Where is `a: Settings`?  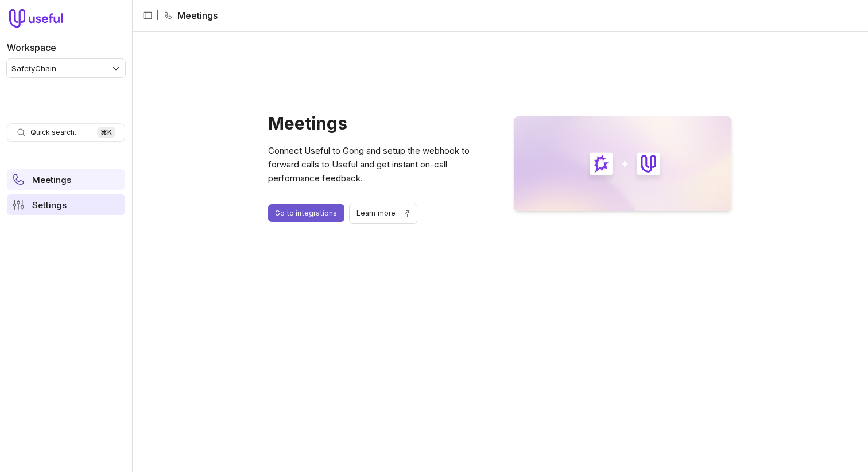
a: Settings is located at coordinates (66, 205).